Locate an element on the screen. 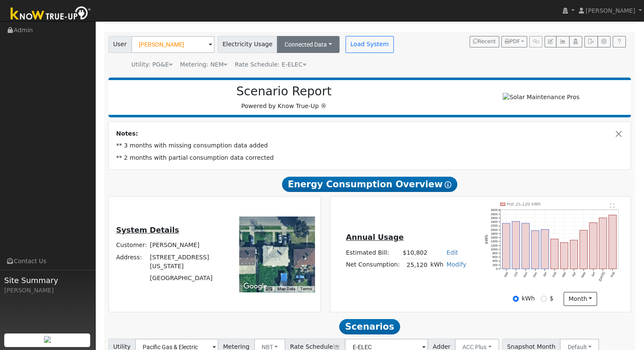  td: kWh is located at coordinates (437, 265).